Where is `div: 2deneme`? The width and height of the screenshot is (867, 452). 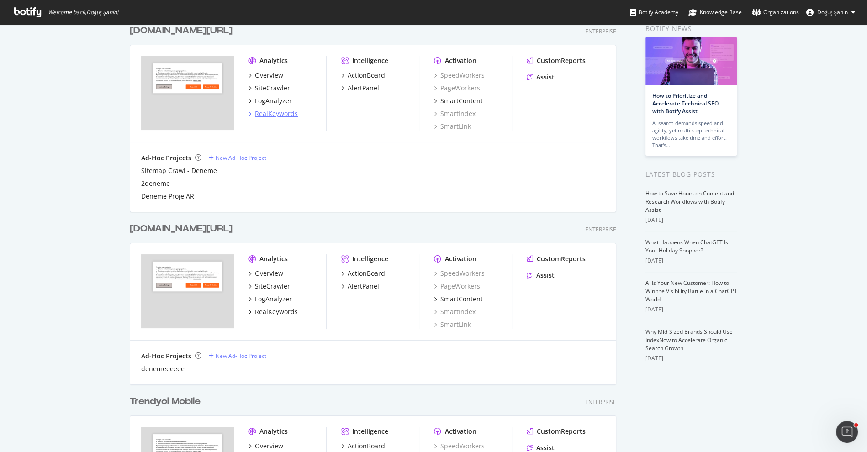 div: 2deneme is located at coordinates (155, 184).